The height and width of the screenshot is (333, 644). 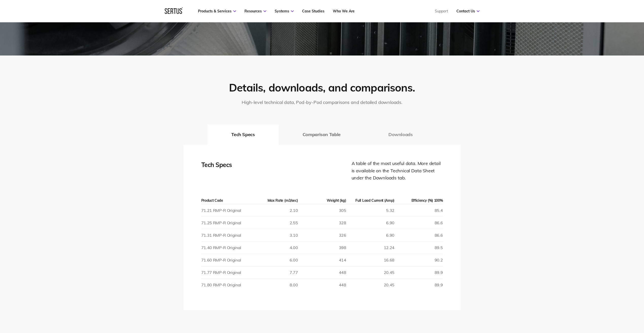 What do you see at coordinates (441, 11) in the screenshot?
I see `a: Support` at bounding box center [441, 11].